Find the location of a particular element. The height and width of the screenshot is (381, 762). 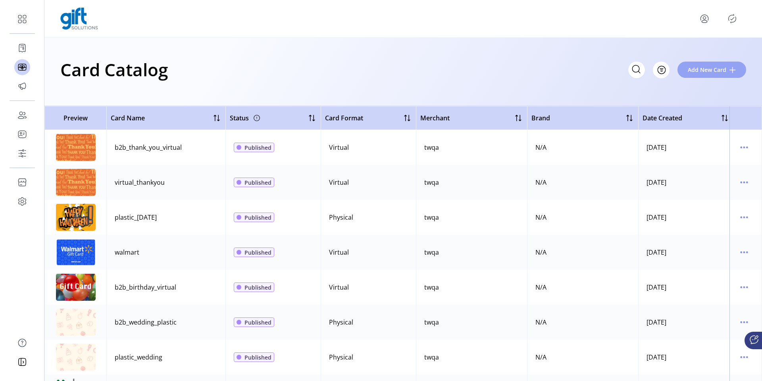

div: b2b_wedding_plastic is located at coordinates (146, 322).